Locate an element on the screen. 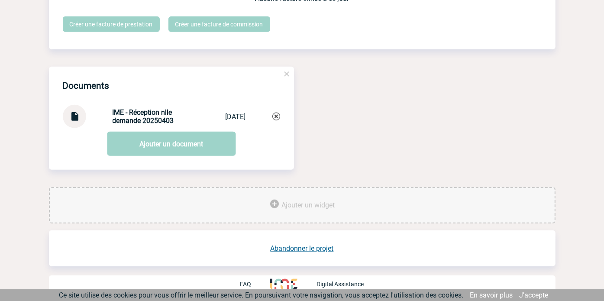 Image resolution: width=604 pixels, height=301 pixels. span: Ajouter un widget is located at coordinates (308, 205).